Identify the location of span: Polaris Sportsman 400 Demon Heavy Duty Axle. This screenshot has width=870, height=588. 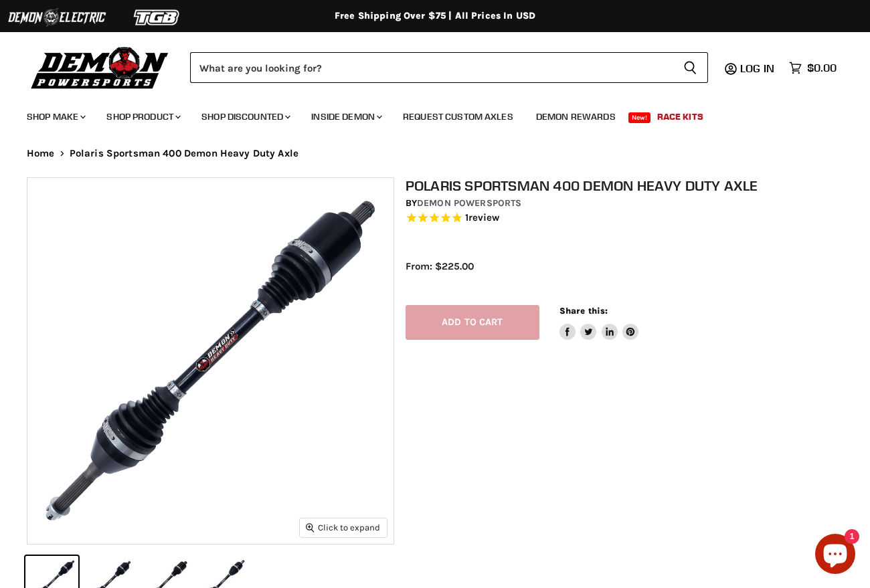
(184, 154).